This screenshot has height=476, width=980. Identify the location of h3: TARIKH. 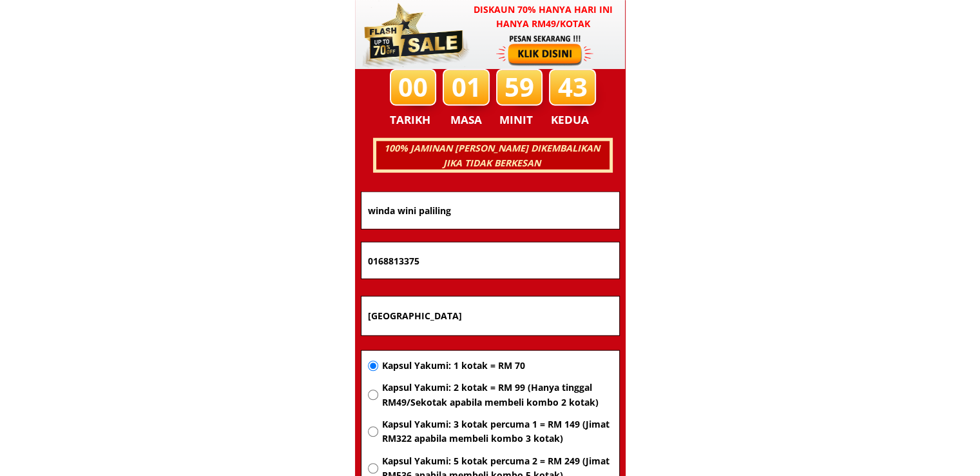
(417, 120).